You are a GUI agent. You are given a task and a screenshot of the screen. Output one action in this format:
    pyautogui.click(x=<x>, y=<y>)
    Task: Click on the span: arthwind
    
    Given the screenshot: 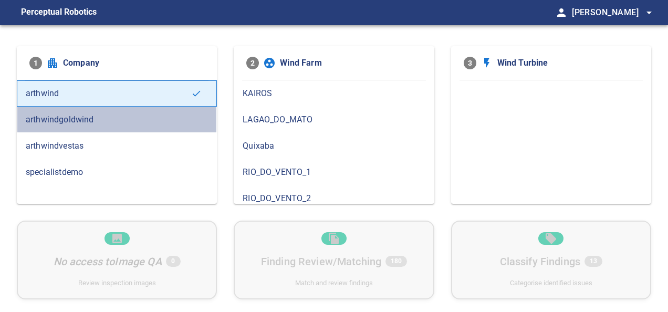 What is the action you would take?
    pyautogui.click(x=108, y=94)
    